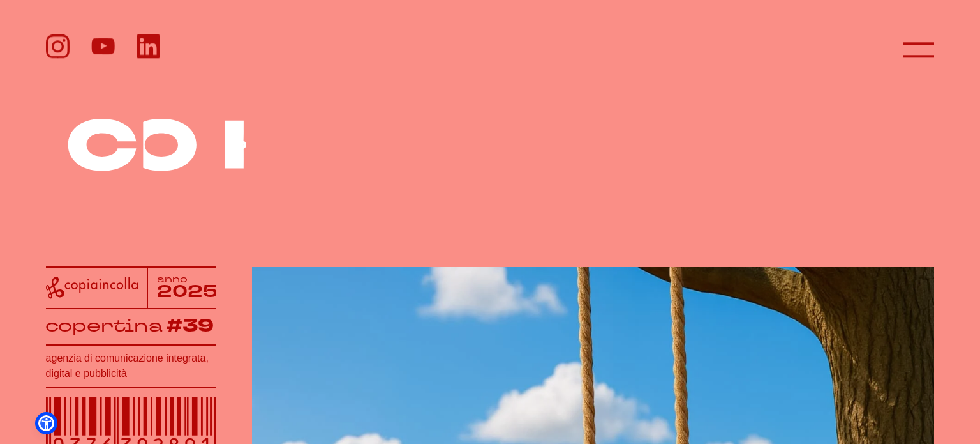  Describe the element at coordinates (46, 422) in the screenshot. I see `a: Open Accessibility Menu` at that location.